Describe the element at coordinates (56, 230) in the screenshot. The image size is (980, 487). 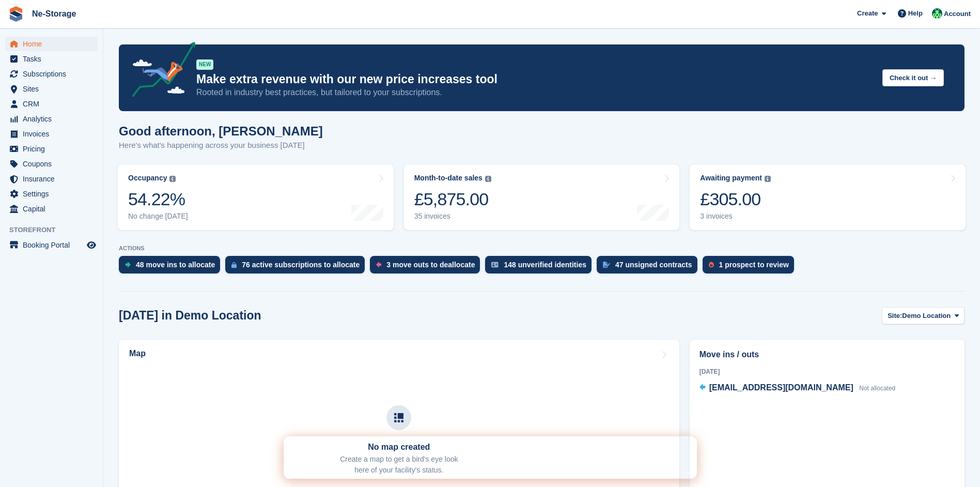
I see `span: Storefront` at that location.